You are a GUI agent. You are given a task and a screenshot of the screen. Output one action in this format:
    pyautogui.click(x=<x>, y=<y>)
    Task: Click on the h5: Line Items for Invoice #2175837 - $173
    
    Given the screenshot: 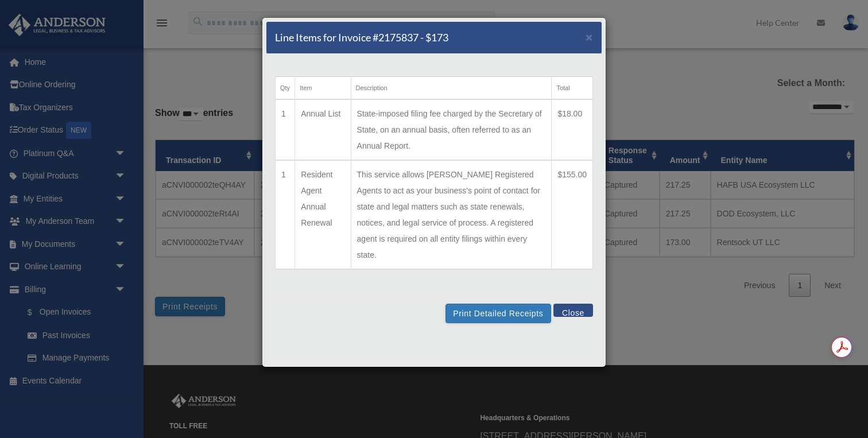 What is the action you would take?
    pyautogui.click(x=362, y=38)
    